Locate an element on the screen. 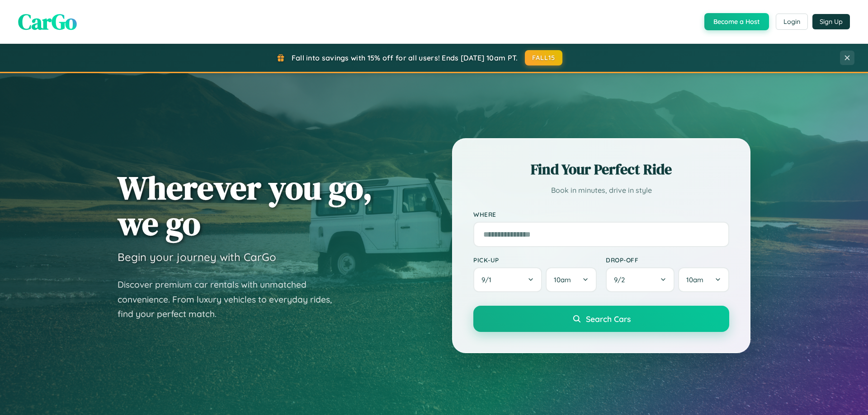 The image size is (868, 415). button: Search Cars is located at coordinates (601, 319).